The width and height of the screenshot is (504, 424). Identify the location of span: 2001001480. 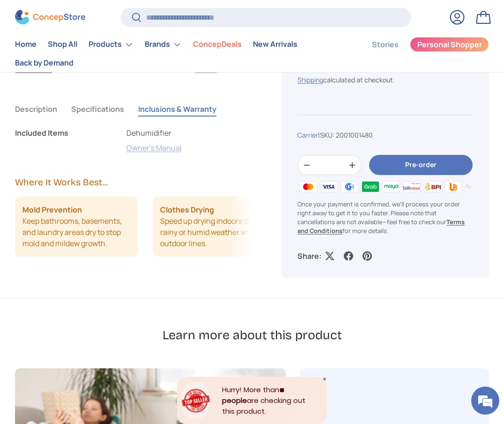
(354, 135).